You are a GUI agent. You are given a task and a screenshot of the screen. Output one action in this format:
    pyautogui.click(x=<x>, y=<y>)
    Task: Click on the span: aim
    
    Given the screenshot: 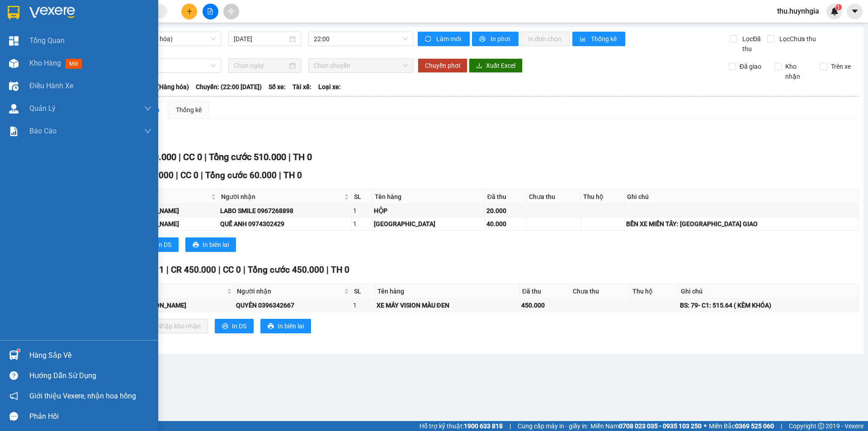 What is the action you would take?
    pyautogui.click(x=231, y=12)
    